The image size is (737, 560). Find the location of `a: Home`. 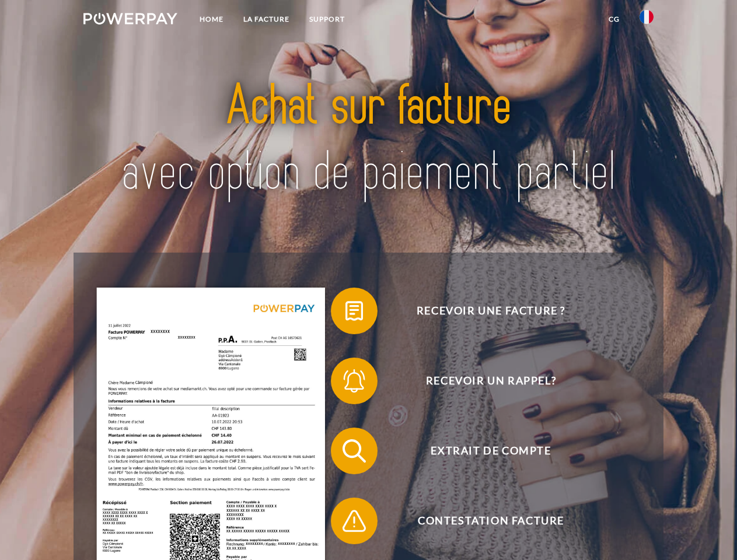

a: Home is located at coordinates (211, 20).